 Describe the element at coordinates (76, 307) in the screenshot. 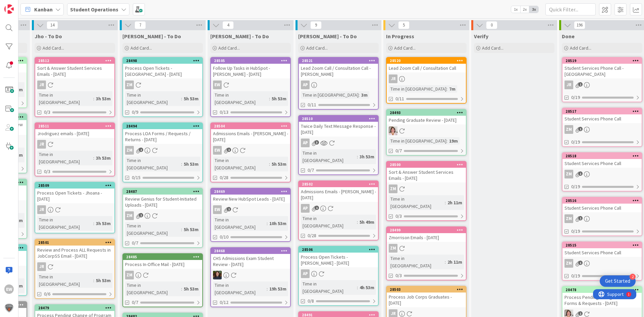

I see `div: 28479` at that location.